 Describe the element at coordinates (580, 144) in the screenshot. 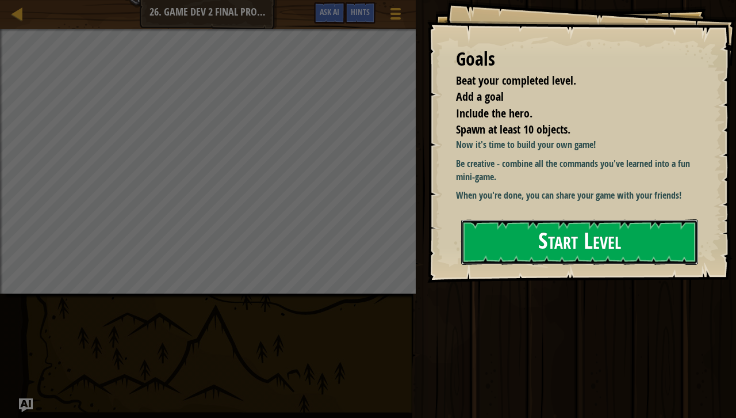

I see `p: Now it's time to build your own game!` at that location.